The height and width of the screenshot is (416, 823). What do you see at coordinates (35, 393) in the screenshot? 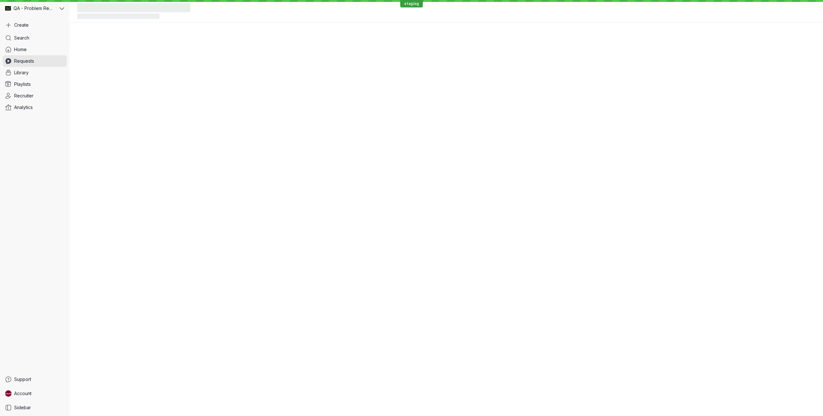
I see `a: Stephane avatarAccount` at bounding box center [35, 393].